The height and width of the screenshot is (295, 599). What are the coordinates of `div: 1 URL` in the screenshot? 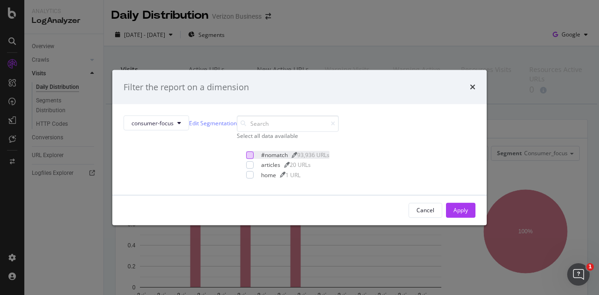 It's located at (293, 174).